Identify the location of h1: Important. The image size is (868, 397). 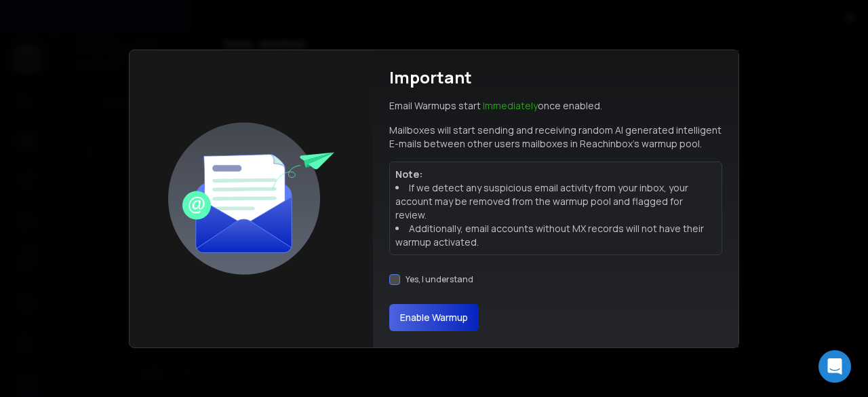
(431, 78).